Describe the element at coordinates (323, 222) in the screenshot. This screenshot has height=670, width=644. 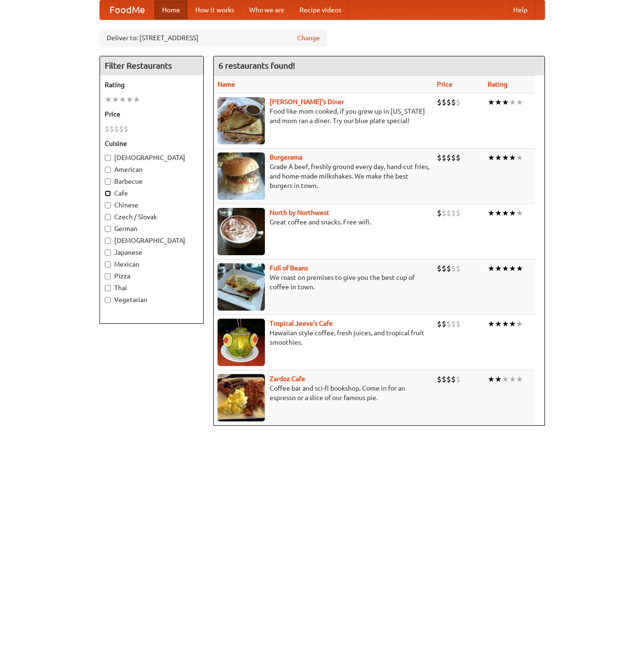
I see `p: Great coffee and snacks. Free wifi.` at that location.